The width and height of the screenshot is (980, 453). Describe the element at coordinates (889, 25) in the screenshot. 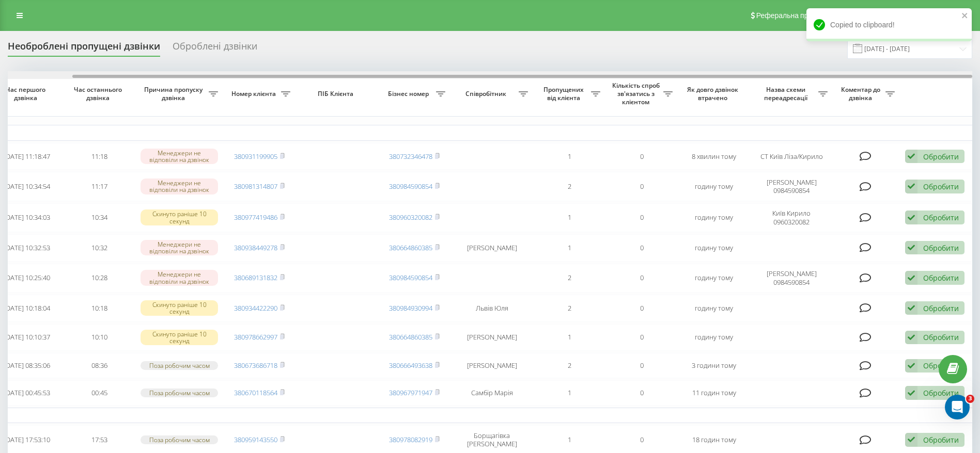

I see `div: Copied to clipboard!` at that location.